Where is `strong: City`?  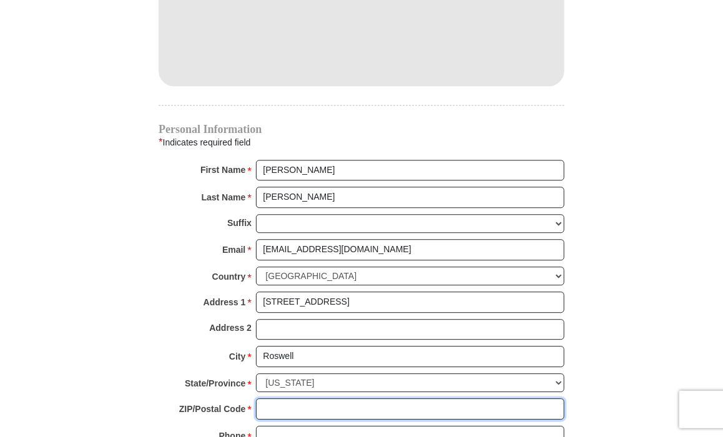
strong: City is located at coordinates (237, 357).